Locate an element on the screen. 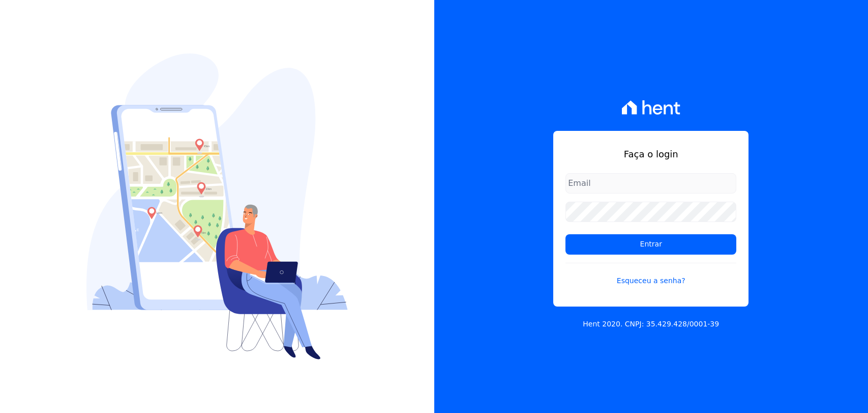 This screenshot has height=413, width=868. a: Esqueceu a senha? is located at coordinates (651, 275).